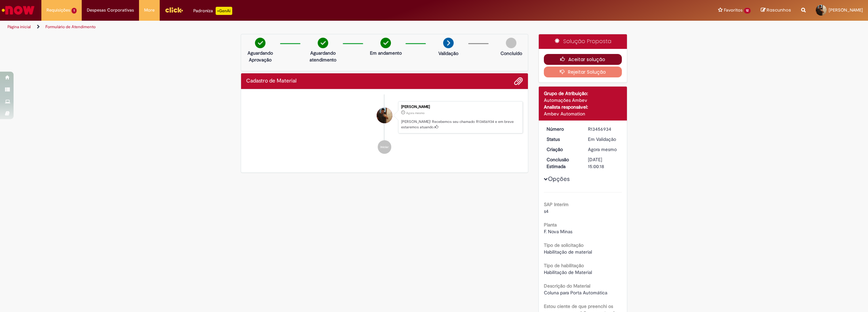 Image resolution: width=868 pixels, height=312 pixels. Describe the element at coordinates (290, 27) in the screenshot. I see `ul: Trilhas de página` at that location.